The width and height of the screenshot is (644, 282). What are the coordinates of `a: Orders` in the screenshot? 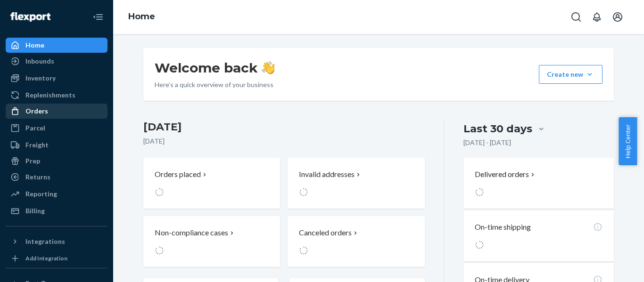 It's located at (56, 111).